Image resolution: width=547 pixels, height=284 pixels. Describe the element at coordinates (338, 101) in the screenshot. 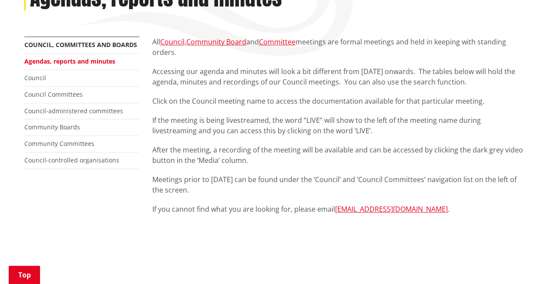

I see `p: Click on the Council meeting name to access the documentation available for that particular meeting.` at that location.